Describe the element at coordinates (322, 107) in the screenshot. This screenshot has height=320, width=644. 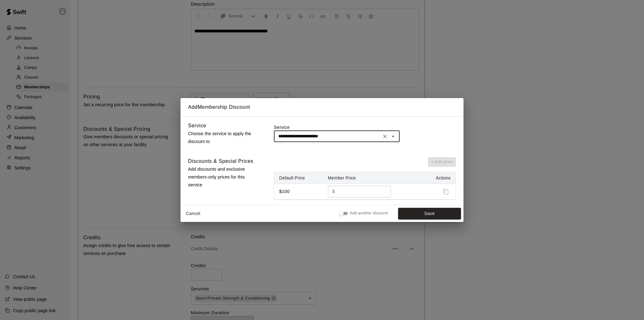
I see `h2: Add Membership Discount` at that location.